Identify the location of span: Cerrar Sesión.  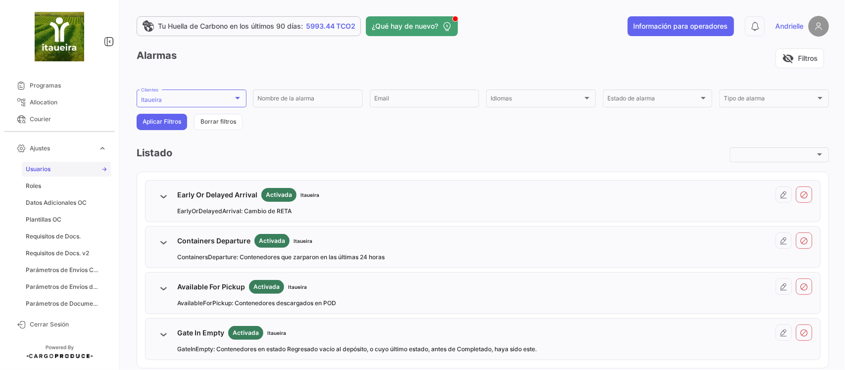
(68, 325).